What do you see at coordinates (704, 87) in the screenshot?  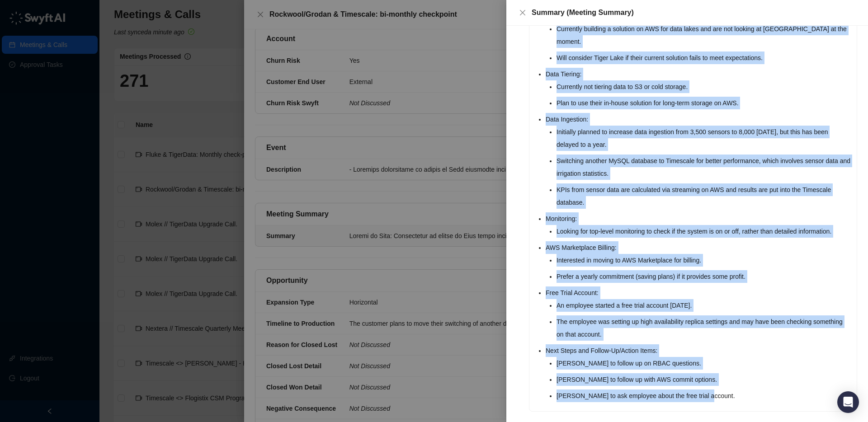 I see `li: Currently not tiering data to S3 or cold storage.` at bounding box center [704, 87].